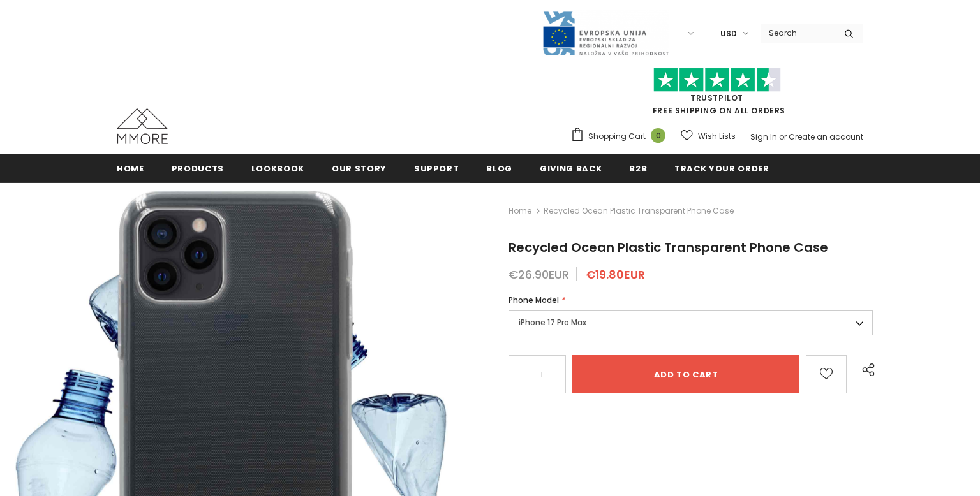  I want to click on span: Home, so click(130, 168).